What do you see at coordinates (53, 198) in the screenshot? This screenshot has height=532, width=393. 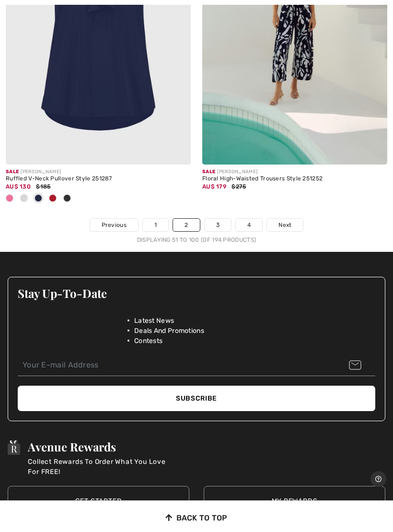 I see `div: Radiant red` at bounding box center [53, 198].